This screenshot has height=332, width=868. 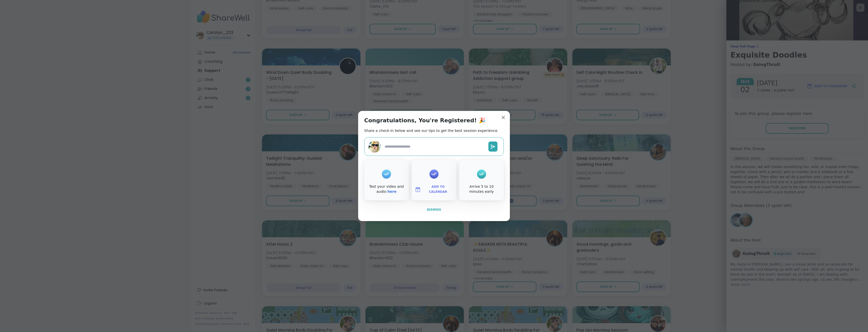 What do you see at coordinates (434, 189) in the screenshot?
I see `button: Add to Calendar` at bounding box center [434, 189].